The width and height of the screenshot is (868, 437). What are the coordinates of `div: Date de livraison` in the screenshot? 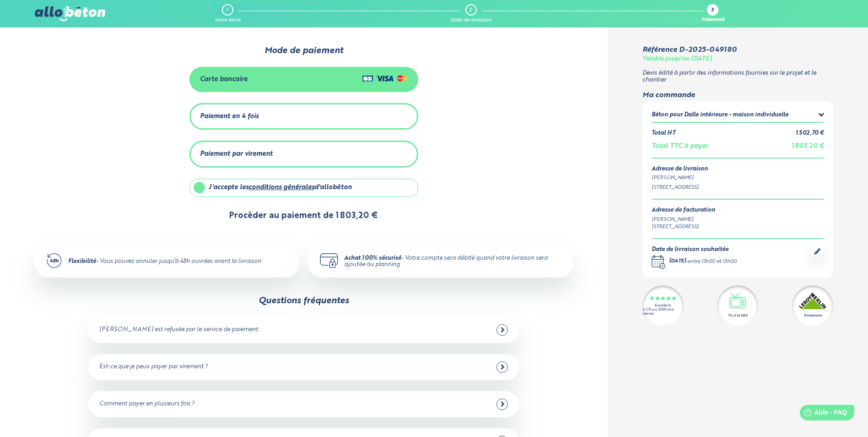 It's located at (471, 20).